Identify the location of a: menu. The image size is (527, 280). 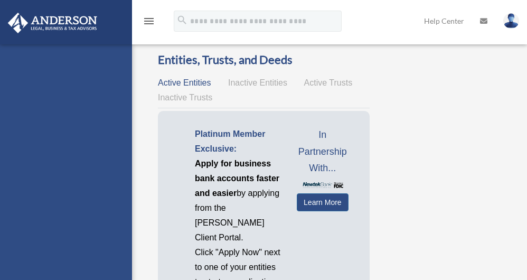
(149, 23).